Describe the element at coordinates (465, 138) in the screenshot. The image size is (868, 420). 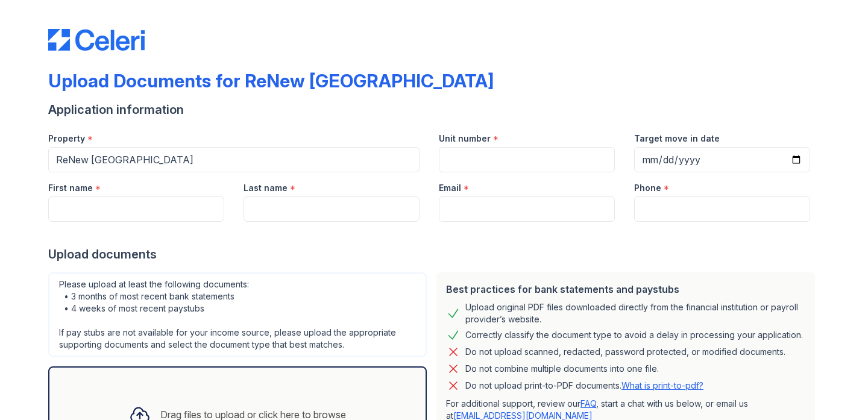
I see `label: Unit number` at that location.